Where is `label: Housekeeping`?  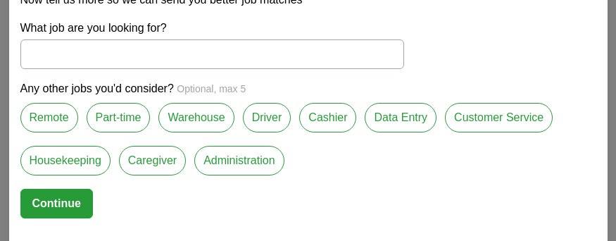
label: Housekeeping is located at coordinates (66, 161).